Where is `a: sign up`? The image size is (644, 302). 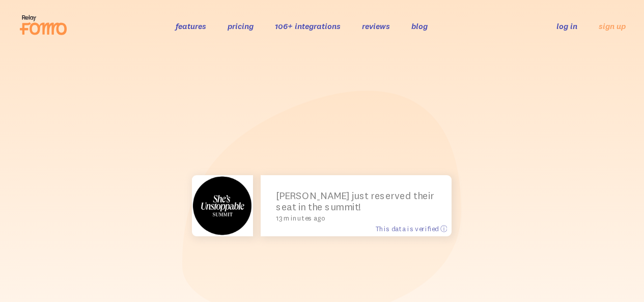
a: sign up is located at coordinates (612, 26).